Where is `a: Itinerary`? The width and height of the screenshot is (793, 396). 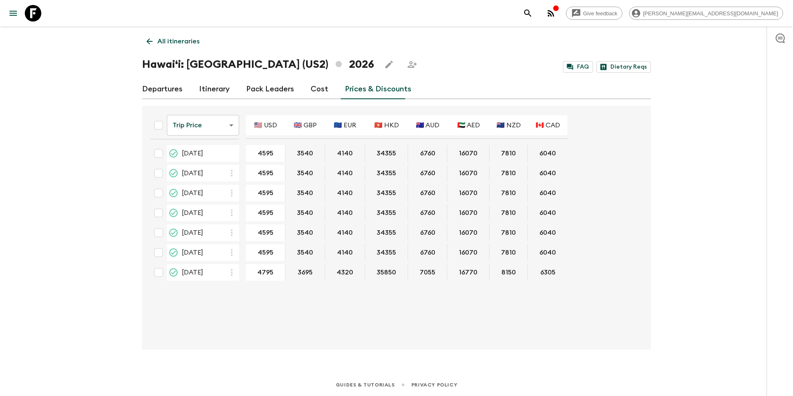
a: Itinerary is located at coordinates (214, 89).